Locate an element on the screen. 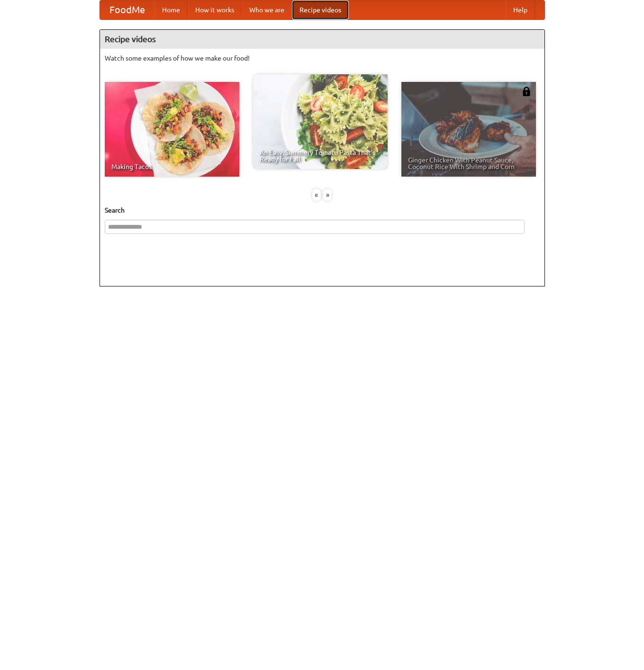 This screenshot has width=644, height=670. a: How it works is located at coordinates (215, 10).